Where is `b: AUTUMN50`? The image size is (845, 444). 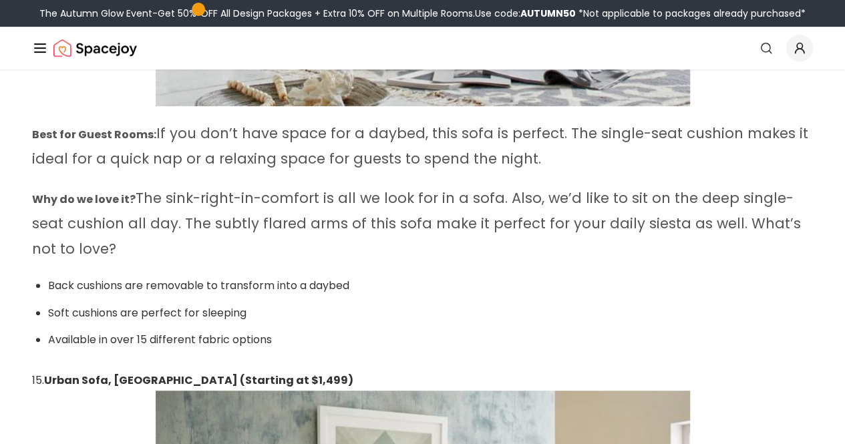 b: AUTUMN50 is located at coordinates (547, 13).